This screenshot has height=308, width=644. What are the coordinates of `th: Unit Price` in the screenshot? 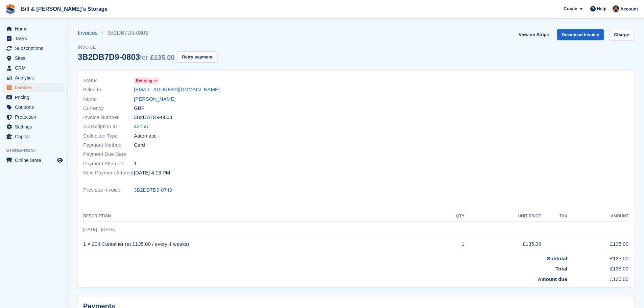 It's located at (503, 216).